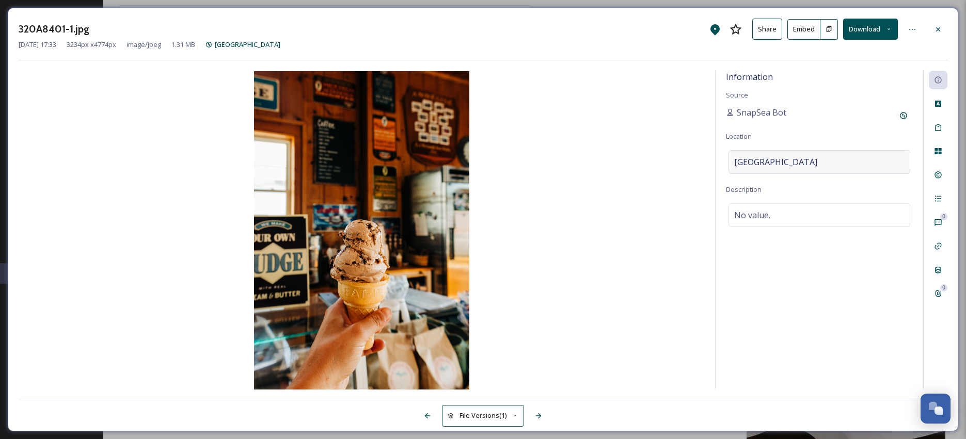 The image size is (966, 439). I want to click on span: image/jpeg, so click(143, 44).